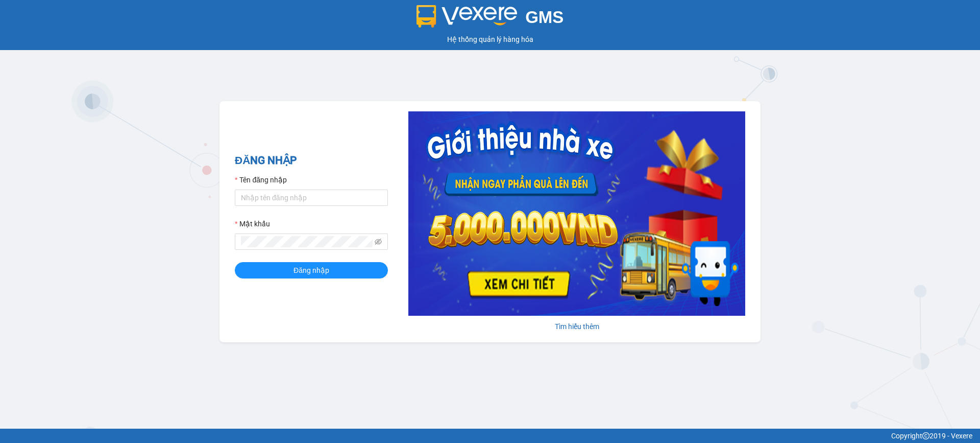 This screenshot has width=980, height=443. I want to click on span: eye-invisible, so click(379, 242).